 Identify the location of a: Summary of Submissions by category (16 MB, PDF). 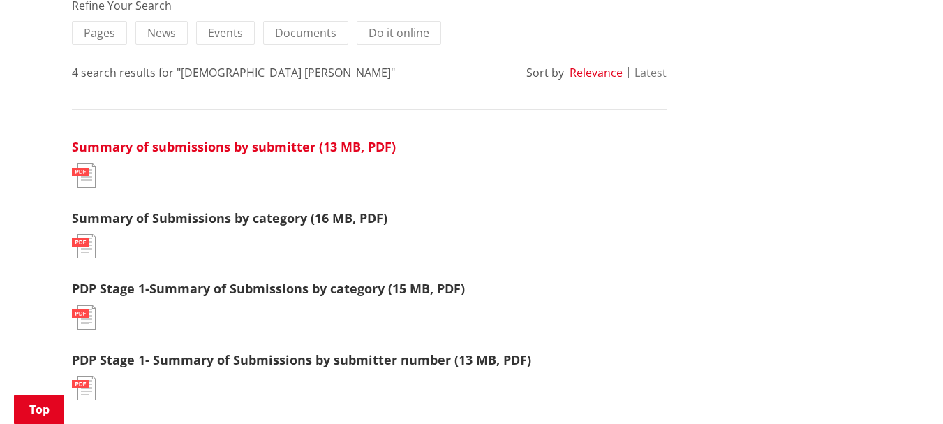
(230, 218).